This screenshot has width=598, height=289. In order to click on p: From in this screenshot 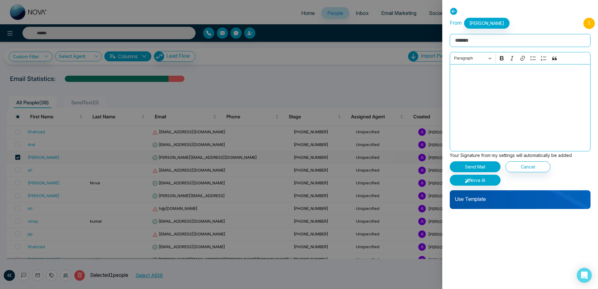, I will do `click(480, 23)`.